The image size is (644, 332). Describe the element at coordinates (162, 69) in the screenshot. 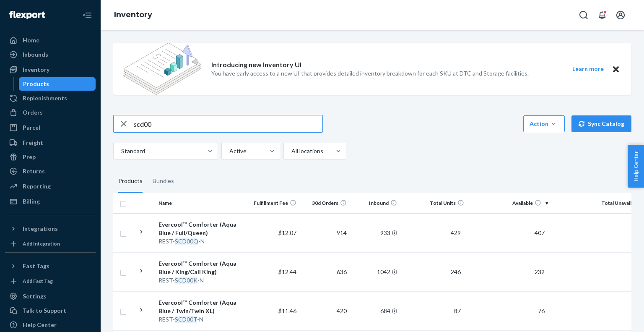

I see `img: new-reports-banner-icon.82668bd98b6a51aee86340f2a7b77ae3.png` at that location.